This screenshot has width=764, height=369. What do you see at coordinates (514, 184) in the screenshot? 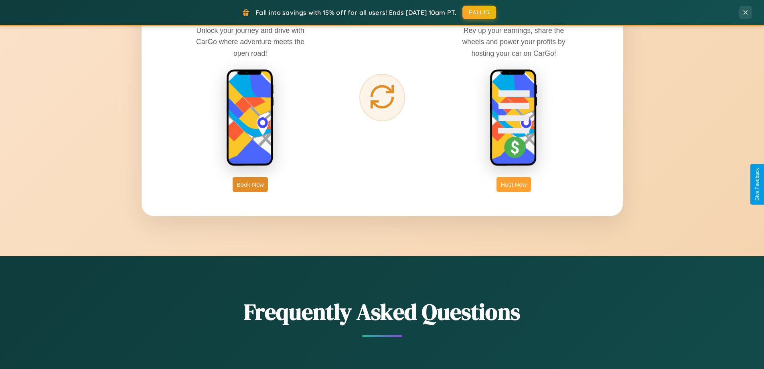
I see `button: Host Now` at bounding box center [514, 184].